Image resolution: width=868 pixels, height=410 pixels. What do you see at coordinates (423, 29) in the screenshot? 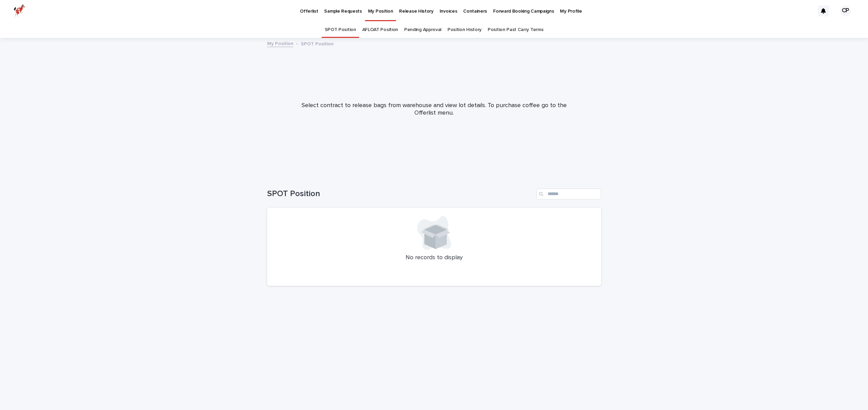
I see `a: Pending Approval` at bounding box center [423, 29].